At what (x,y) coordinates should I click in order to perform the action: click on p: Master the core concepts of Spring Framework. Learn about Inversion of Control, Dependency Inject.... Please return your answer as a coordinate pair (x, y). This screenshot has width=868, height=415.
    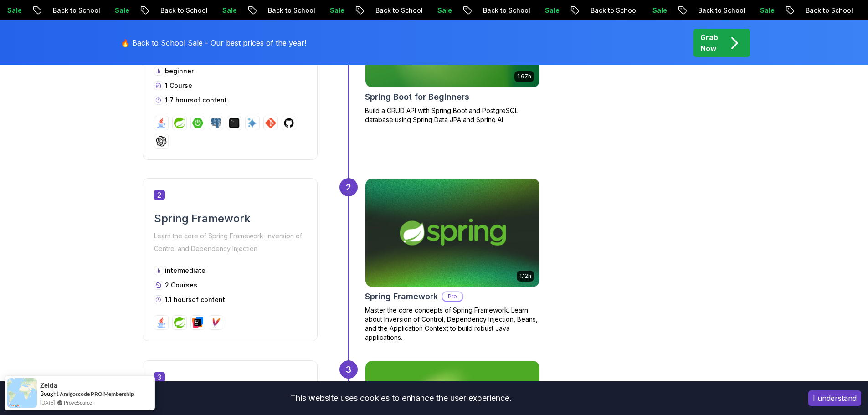
    Looking at the image, I should click on (452, 324).